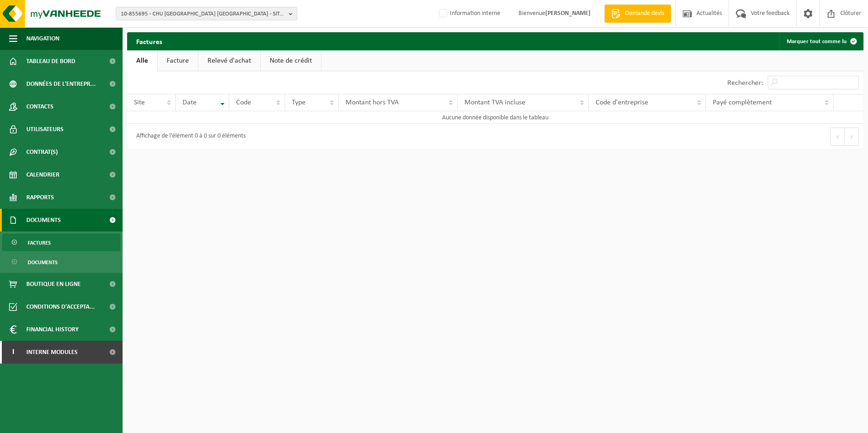 The image size is (868, 433). What do you see at coordinates (820, 41) in the screenshot?
I see `button: Marquer tout comme lu` at bounding box center [820, 41].